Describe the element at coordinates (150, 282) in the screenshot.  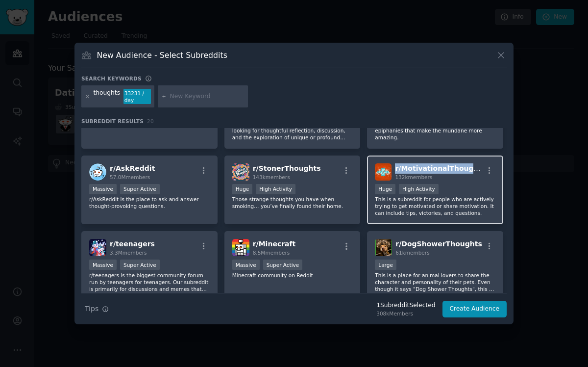
I see `p: r/teenagers is the biggest community forum run by teenagers for teenagers. Our subreddit is prima...` at that location.